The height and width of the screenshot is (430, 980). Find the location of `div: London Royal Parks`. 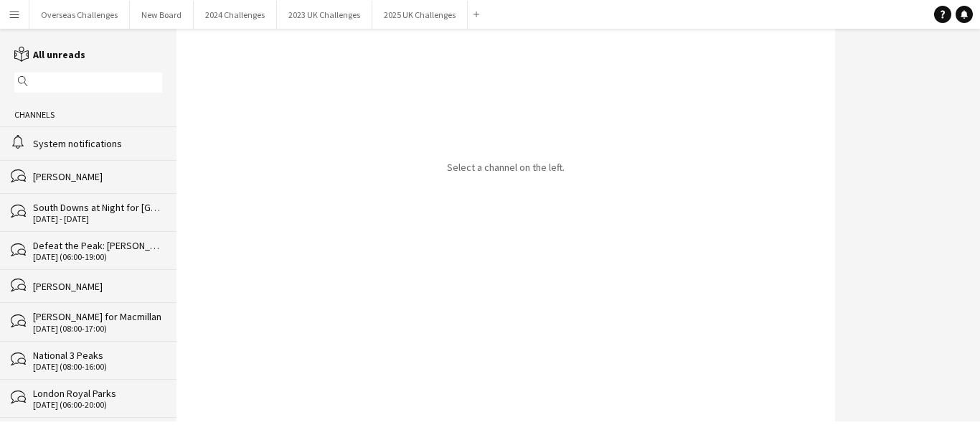

div: London Royal Parks is located at coordinates (98, 393).